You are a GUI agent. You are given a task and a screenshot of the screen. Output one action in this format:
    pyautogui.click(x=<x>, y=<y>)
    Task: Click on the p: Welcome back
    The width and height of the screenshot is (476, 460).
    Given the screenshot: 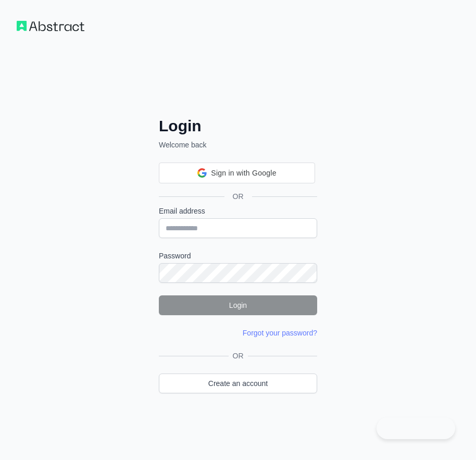 What is the action you would take?
    pyautogui.click(x=238, y=145)
    